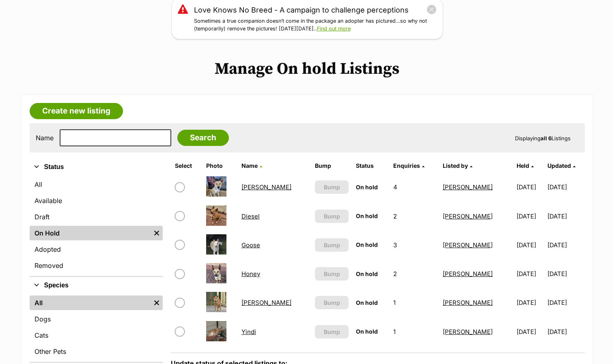 The width and height of the screenshot is (614, 364). Describe the element at coordinates (251, 216) in the screenshot. I see `a: Diesel` at that location.